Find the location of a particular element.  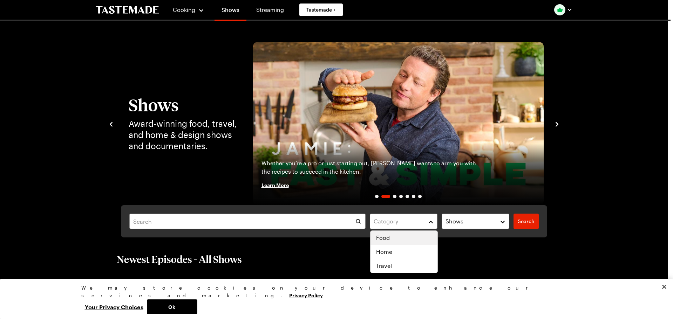

button: Category is located at coordinates (403, 221).